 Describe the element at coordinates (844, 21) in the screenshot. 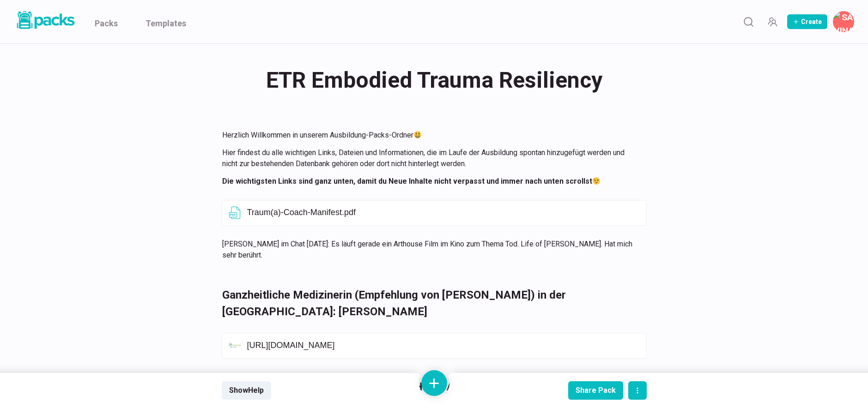

I see `button: Savina Tilmann` at that location.